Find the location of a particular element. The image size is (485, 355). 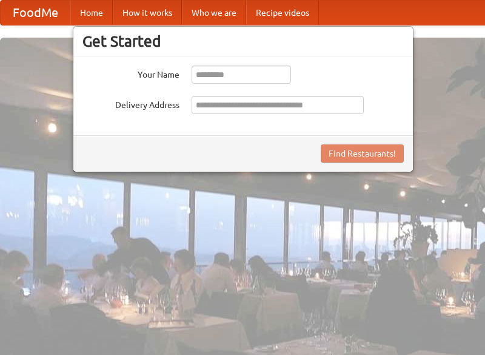

button: Find Restaurants! is located at coordinates (362, 153).